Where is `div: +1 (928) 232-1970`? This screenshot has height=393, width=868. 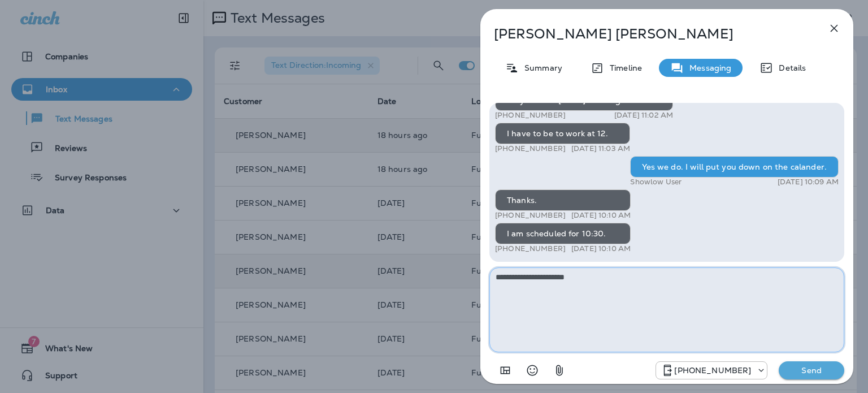
div: +1 (928) 232-1970 is located at coordinates (712, 370).